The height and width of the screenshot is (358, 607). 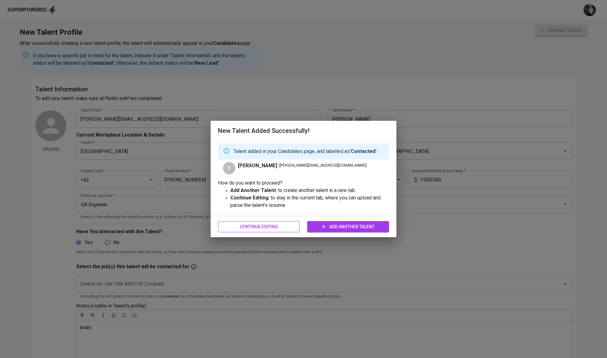 What do you see at coordinates (304, 131) in the screenshot?
I see `h6: New Talent Added Successfully!` at bounding box center [304, 131].